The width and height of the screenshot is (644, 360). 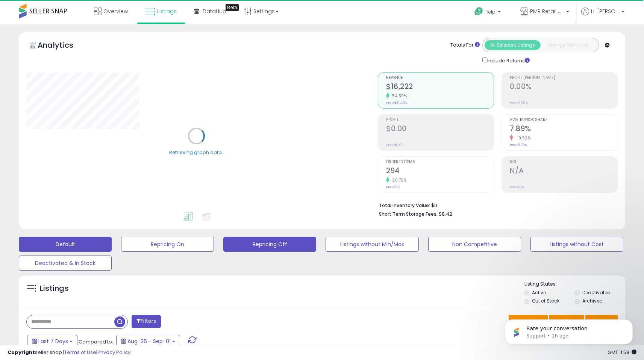 I want to click on small: -9.52%, so click(x=522, y=138).